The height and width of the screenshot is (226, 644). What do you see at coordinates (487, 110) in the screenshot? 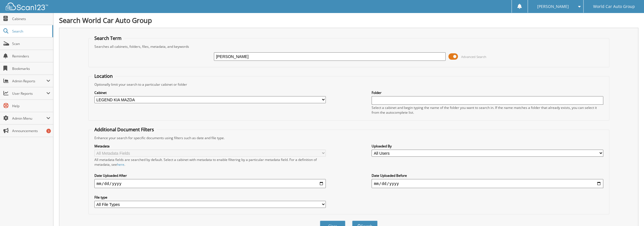
I see `div: Select a cabinet and begin typing the name of the folder you want to search in. If the name match...` at bounding box center [487, 110].